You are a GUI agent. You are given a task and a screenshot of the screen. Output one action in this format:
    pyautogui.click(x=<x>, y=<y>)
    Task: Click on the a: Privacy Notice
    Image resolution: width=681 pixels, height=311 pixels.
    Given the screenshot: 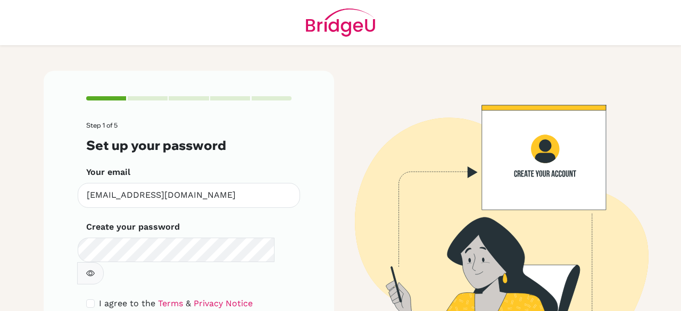 What is the action you would take?
    pyautogui.click(x=223, y=303)
    